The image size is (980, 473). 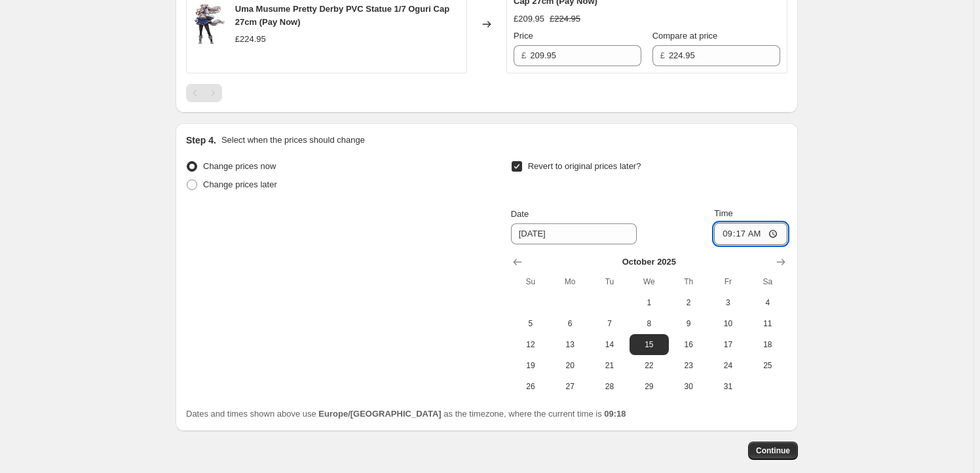 What do you see at coordinates (727, 282) in the screenshot?
I see `span: Fr` at bounding box center [727, 282].